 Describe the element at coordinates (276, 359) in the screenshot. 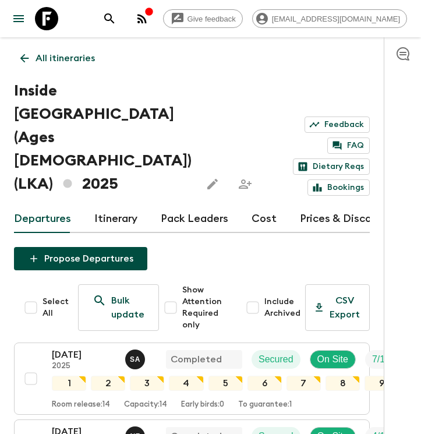

I see `div: Secured` at that location.